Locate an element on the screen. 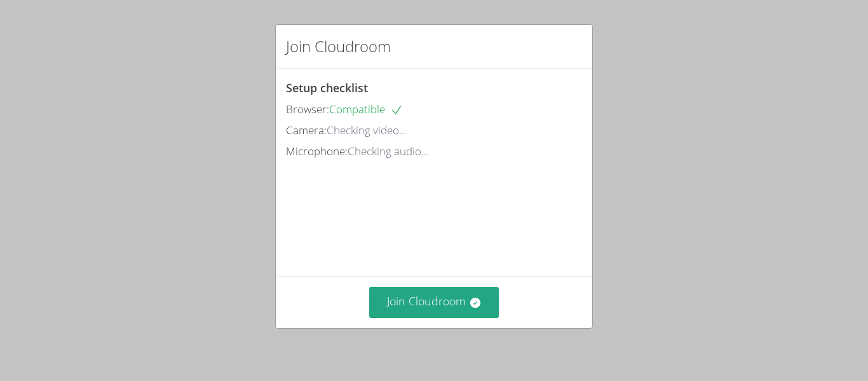 Image resolution: width=868 pixels, height=381 pixels. h2: Join Cloudroom is located at coordinates (338, 46).